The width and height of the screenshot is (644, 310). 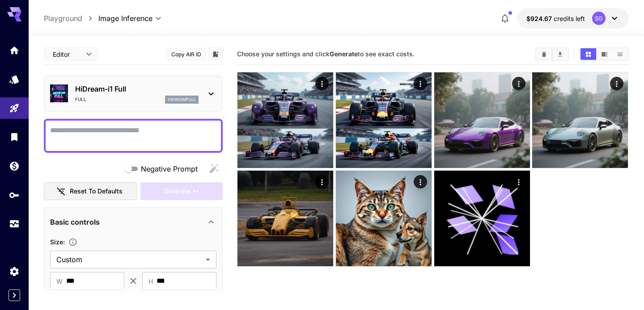 I want to click on div: Expand sidebar, so click(x=14, y=296).